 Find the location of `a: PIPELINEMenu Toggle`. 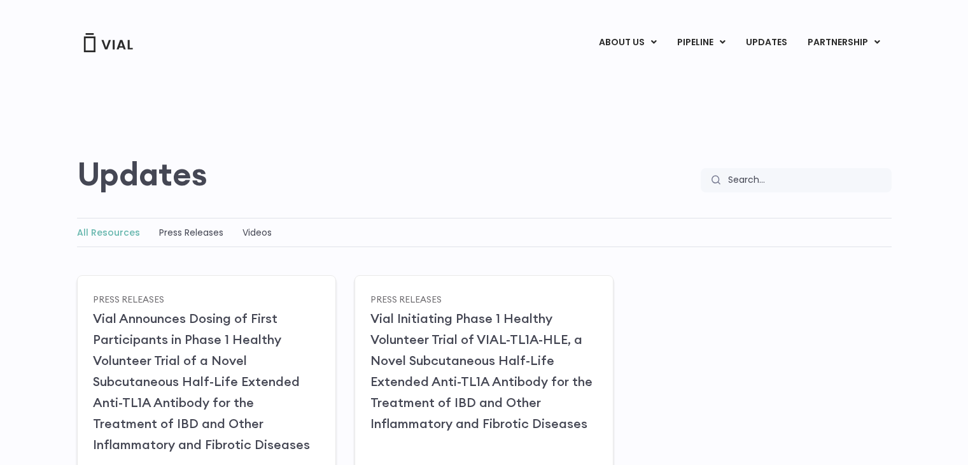

a: PIPELINEMenu Toggle is located at coordinates (701, 43).